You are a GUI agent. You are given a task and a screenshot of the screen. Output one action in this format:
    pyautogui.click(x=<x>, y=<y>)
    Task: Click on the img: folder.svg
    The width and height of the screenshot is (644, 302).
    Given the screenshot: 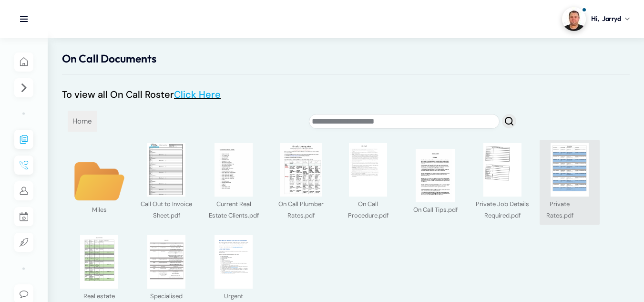 What is the action you would take?
    pyautogui.click(x=99, y=182)
    